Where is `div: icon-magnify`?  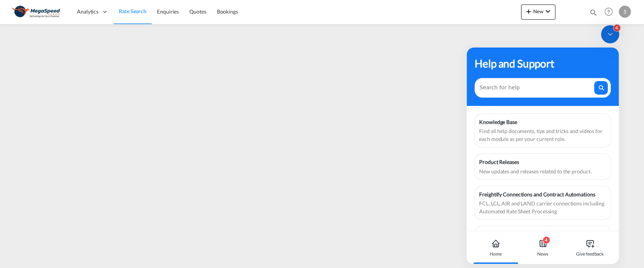
div: icon-magnify is located at coordinates (593, 14).